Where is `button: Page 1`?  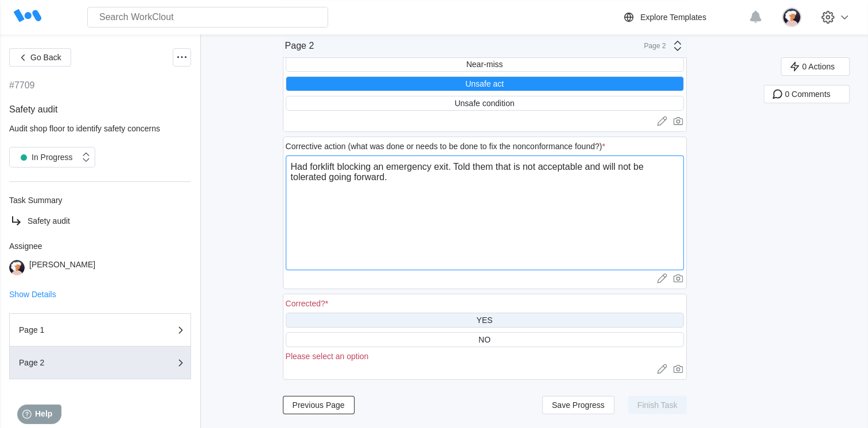
button: Page 1 is located at coordinates (100, 330).